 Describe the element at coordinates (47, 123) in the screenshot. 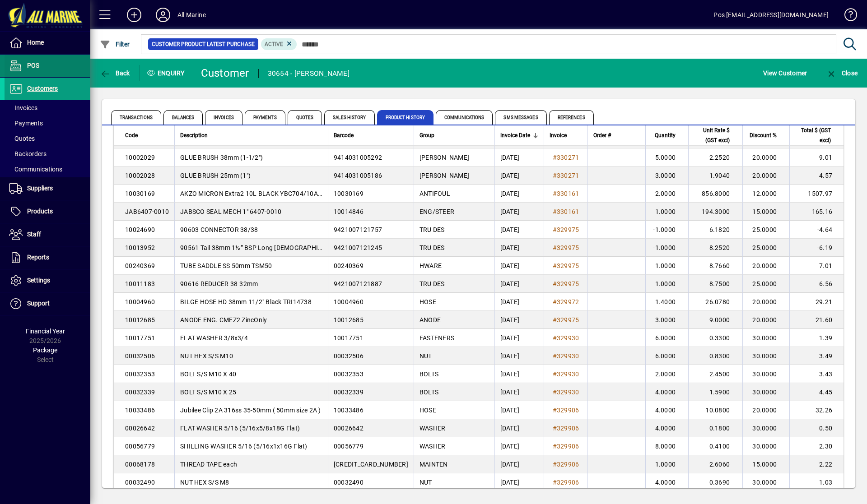

I see `a: Payments` at that location.